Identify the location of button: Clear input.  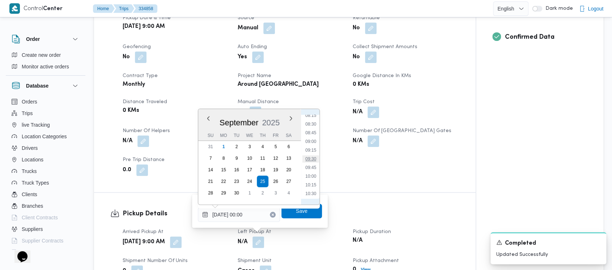
(273, 215).